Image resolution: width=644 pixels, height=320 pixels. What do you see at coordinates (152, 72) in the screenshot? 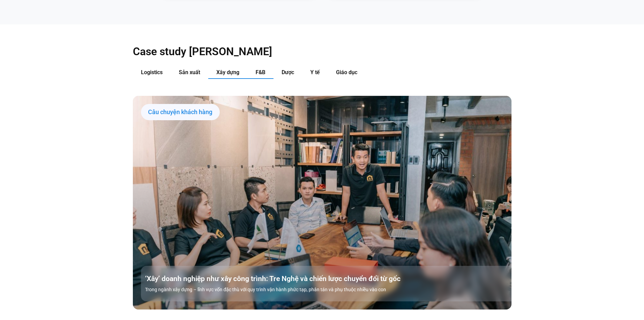
I see `span: Logistics` at bounding box center [152, 72].